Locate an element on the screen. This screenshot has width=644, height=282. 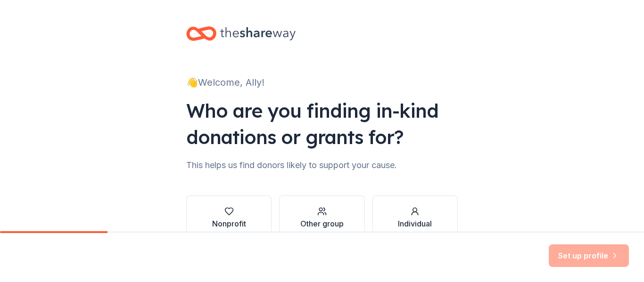
button: Individual is located at coordinates (415, 218).